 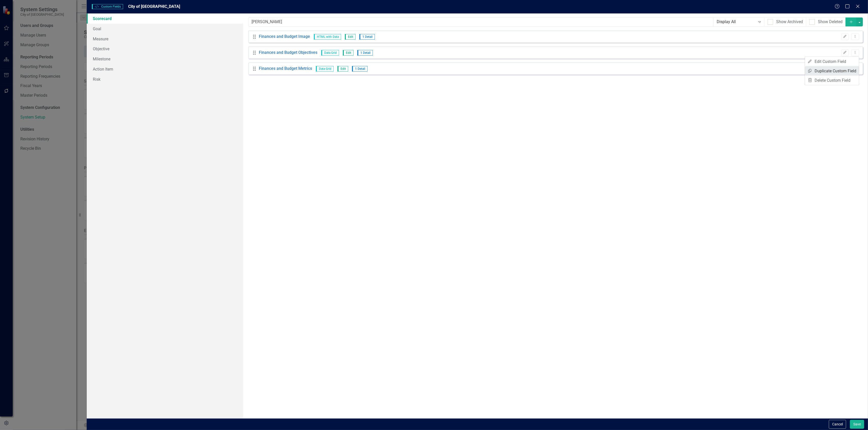 What do you see at coordinates (736, 22) in the screenshot?
I see `div: Display All` at bounding box center [736, 22].